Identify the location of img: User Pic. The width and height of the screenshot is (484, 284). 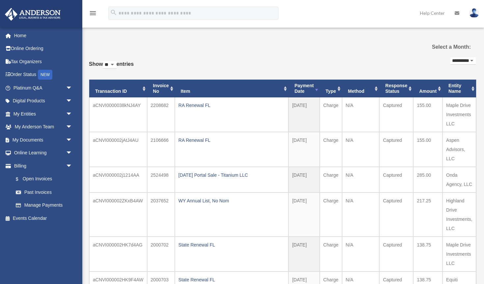
(474, 13).